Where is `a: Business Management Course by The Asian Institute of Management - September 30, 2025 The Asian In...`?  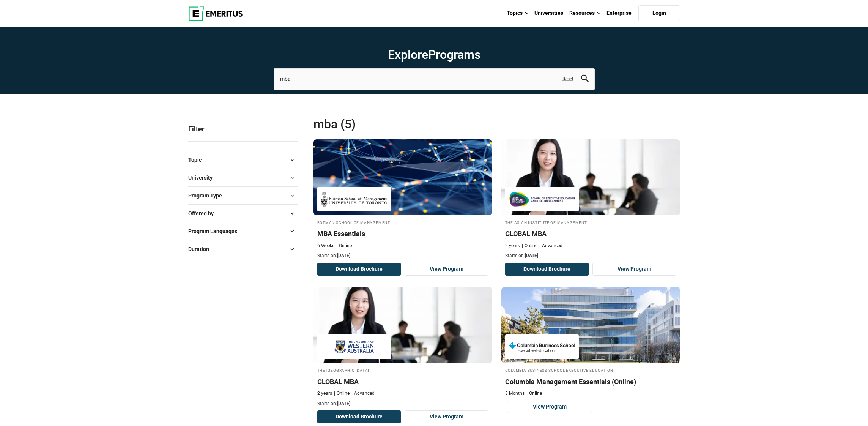 a: Business Management Course by The Asian Institute of Management - September 30, 2025 The Asian In... is located at coordinates (591, 199).